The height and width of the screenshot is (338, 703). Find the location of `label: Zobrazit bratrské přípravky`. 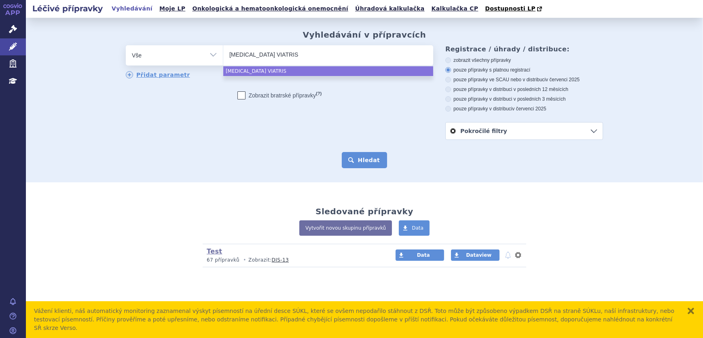

label: Zobrazit bratrské přípravky is located at coordinates (279, 95).